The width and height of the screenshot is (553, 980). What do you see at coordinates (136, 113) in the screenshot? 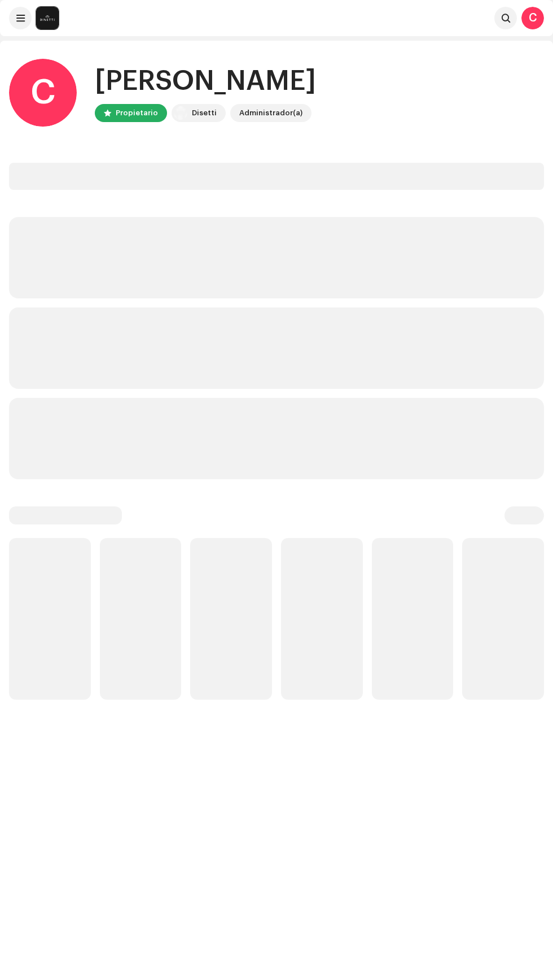
I see `div: Propietario` at bounding box center [136, 113].